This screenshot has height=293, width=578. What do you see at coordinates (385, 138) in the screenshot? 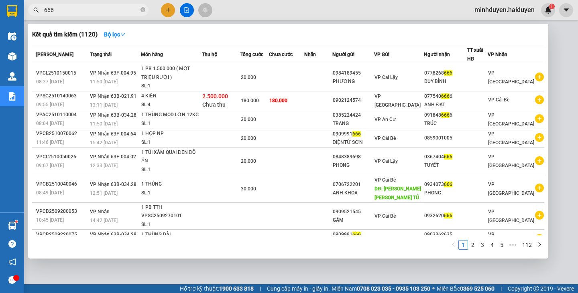
I see `span: VP Cái Bè` at bounding box center [385, 138].